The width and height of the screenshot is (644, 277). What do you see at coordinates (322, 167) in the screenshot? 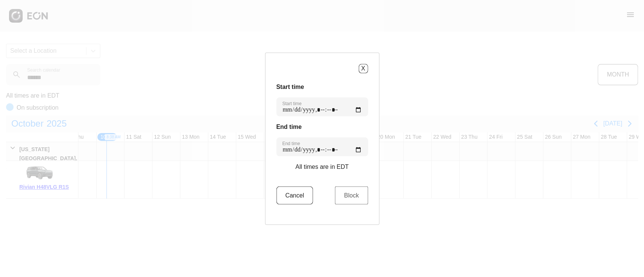
I see `p: All times are in EDT` at bounding box center [322, 167].